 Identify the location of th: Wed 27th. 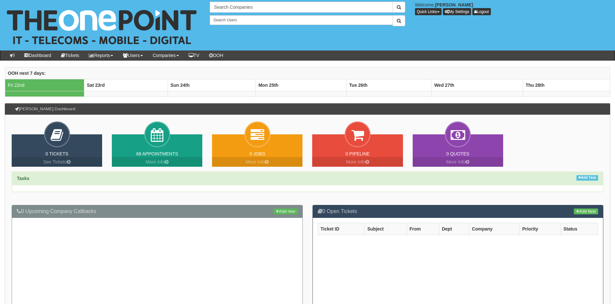
(477, 85).